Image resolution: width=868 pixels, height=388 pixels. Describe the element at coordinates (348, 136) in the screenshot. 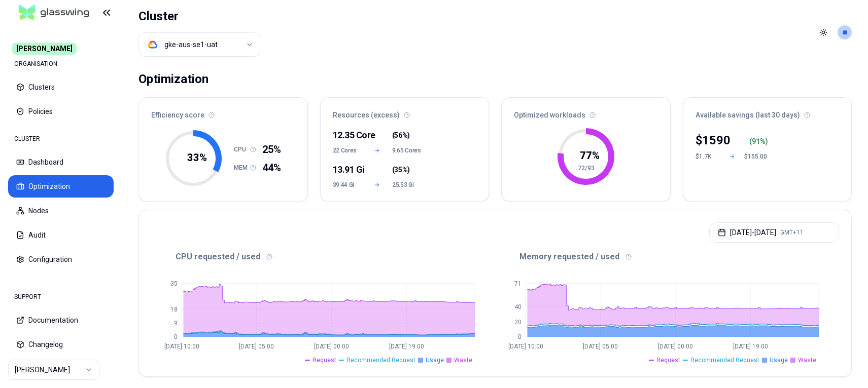

I see `div: 12.35 Core` at that location.